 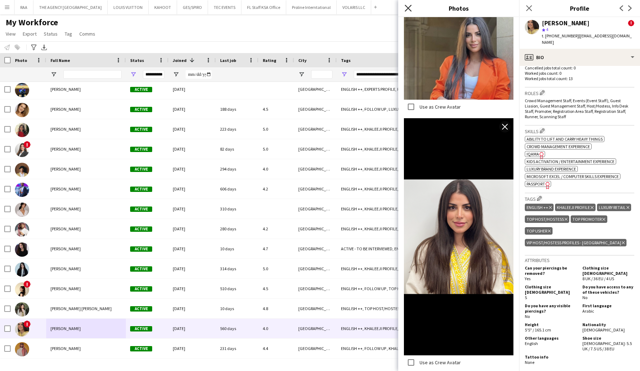 I want to click on div: LUXURY RETAIL, so click(x=614, y=207).